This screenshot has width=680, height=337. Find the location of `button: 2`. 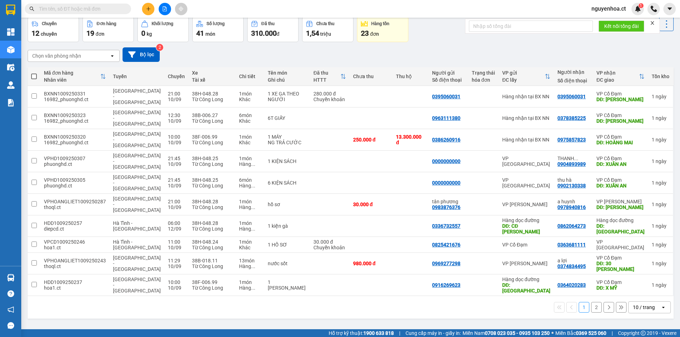

button: 2 is located at coordinates (596, 308).